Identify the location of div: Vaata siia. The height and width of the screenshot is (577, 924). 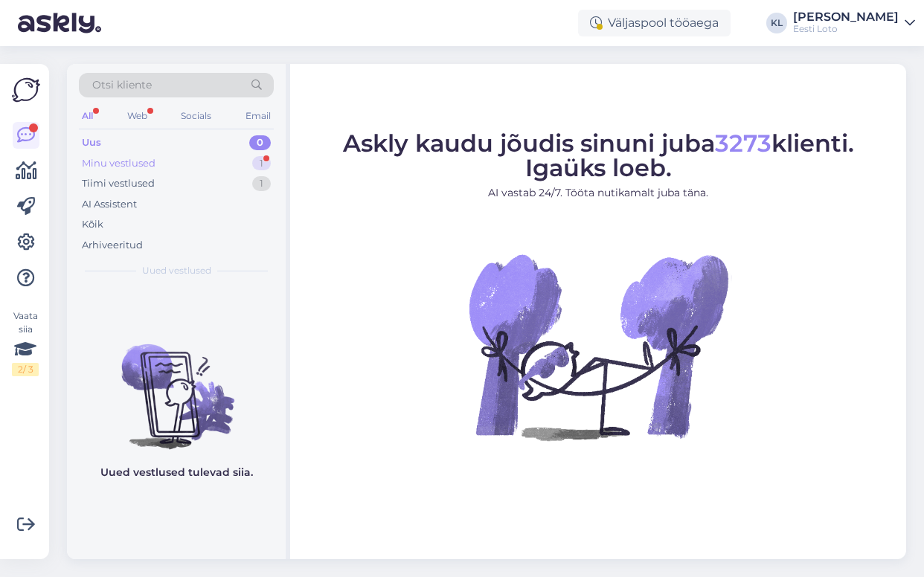
(25, 343).